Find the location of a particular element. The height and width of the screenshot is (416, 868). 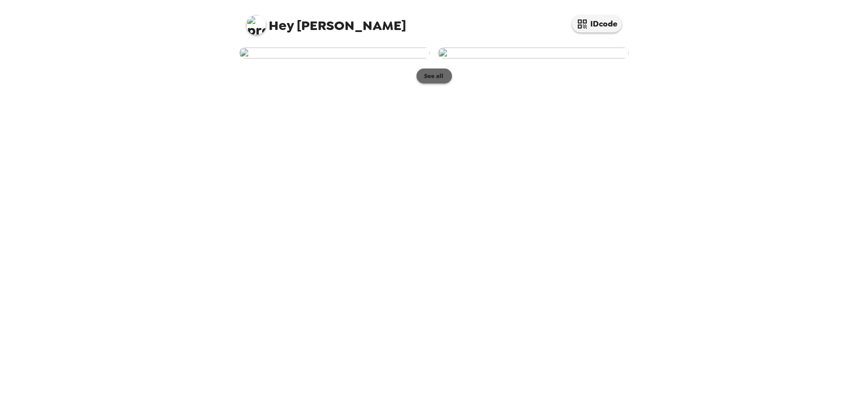

img: user-274436 is located at coordinates (334, 53).